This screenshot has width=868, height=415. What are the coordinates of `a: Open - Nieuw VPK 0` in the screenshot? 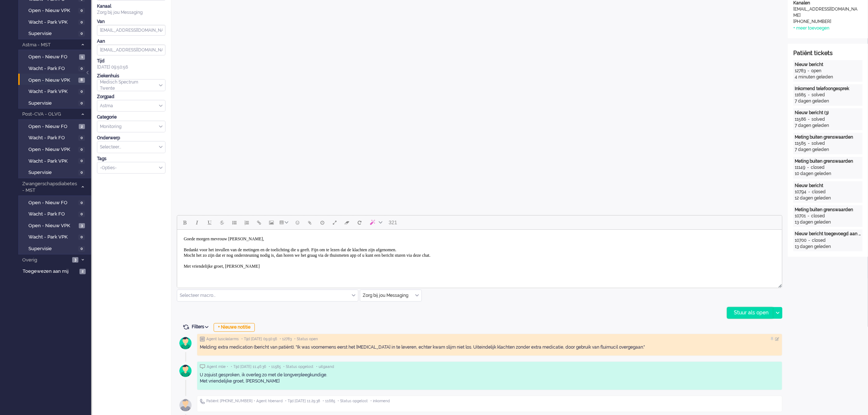 It's located at (56, 10).